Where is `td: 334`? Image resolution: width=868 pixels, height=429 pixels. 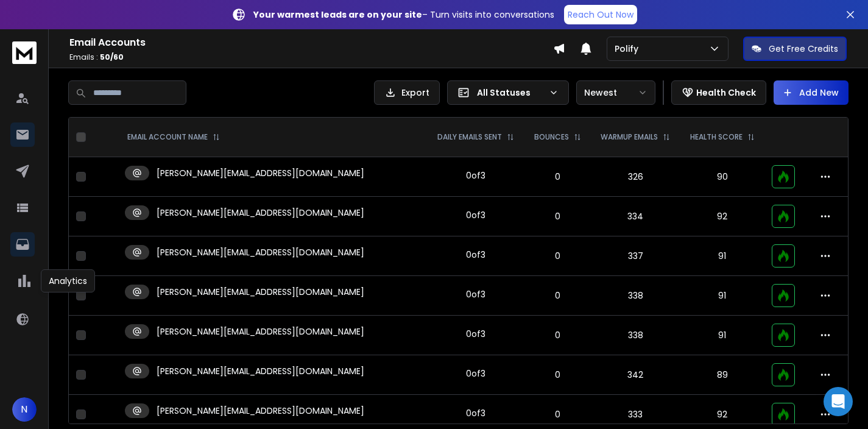 td: 334 is located at coordinates (636, 217).